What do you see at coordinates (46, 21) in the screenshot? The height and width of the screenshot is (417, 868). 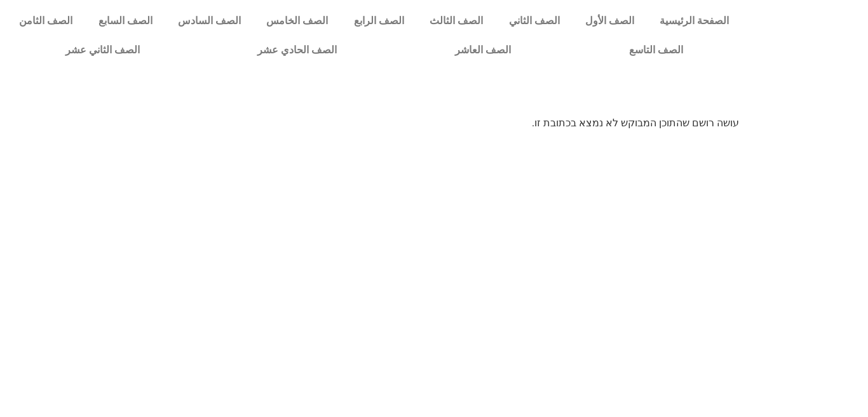 I see `a: الصف الثامن` at bounding box center [46, 21].